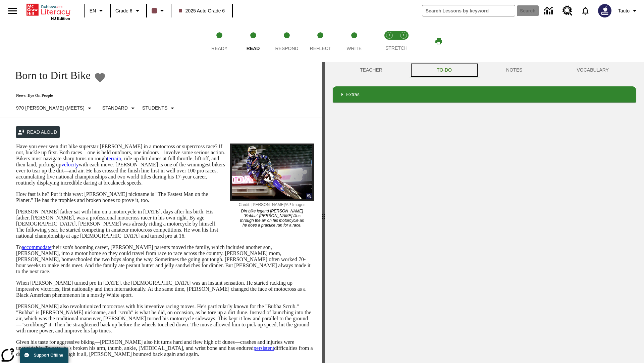 This screenshot has width=644, height=363. Describe the element at coordinates (92, 11) in the screenshot. I see `span: EN` at that location.